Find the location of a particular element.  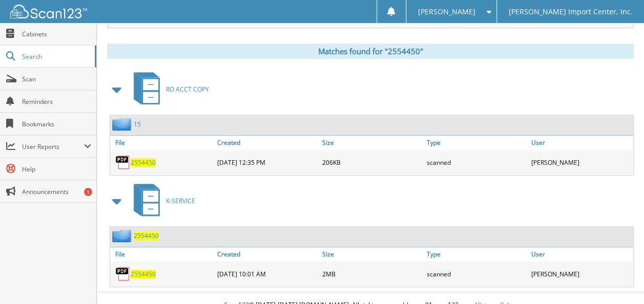

img: scan123-logo-white.svg is located at coordinates (48, 12).